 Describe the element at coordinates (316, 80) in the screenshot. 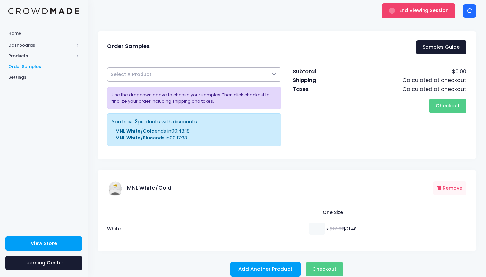

I see `td: Shipping` at that location.